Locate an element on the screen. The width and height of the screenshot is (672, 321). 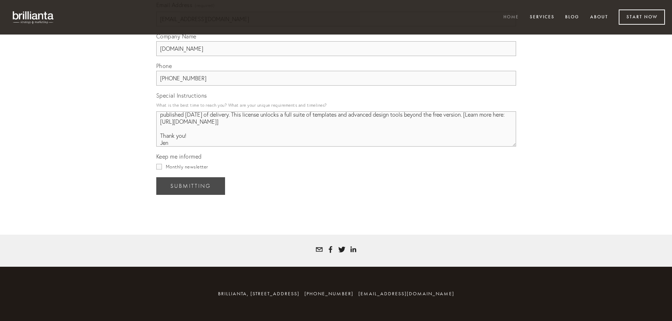
span: Phone is located at coordinates (164, 66).